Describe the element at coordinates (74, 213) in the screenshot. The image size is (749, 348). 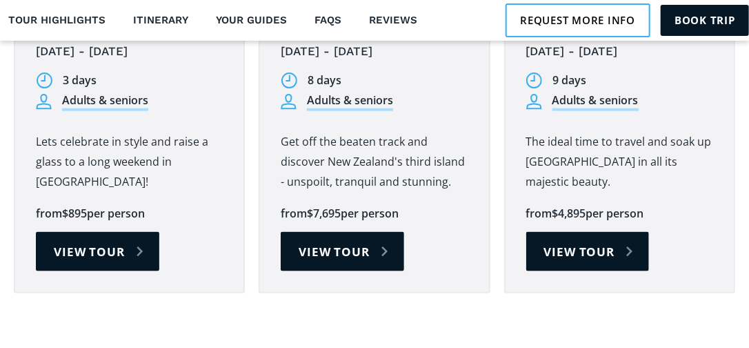
I see `div: $895` at that location.